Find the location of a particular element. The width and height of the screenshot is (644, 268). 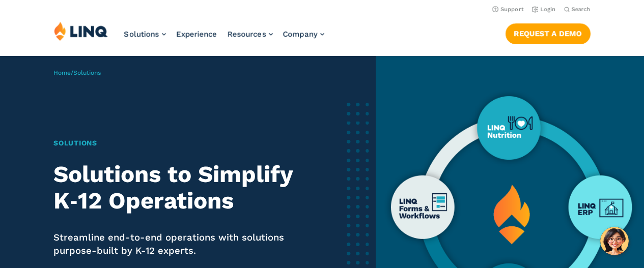

a: Support is located at coordinates (508, 9).